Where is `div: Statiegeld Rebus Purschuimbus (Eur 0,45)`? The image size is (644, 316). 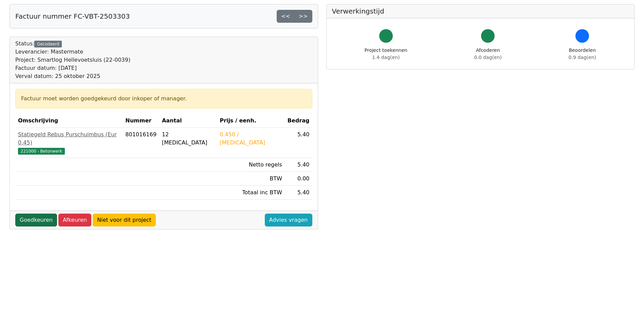
div: Statiegeld Rebus Purschuimbus (Eur 0,45) is located at coordinates (69, 139).